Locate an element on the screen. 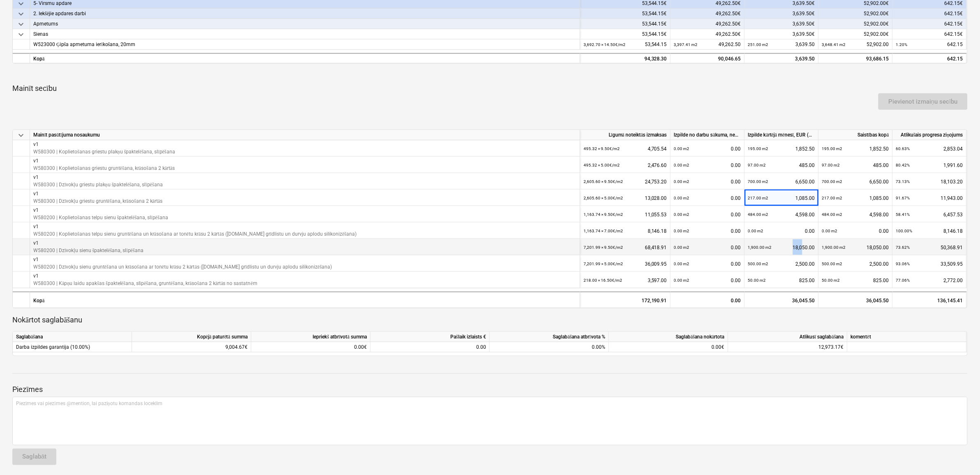  small: 700.00 m2 is located at coordinates (832, 181).